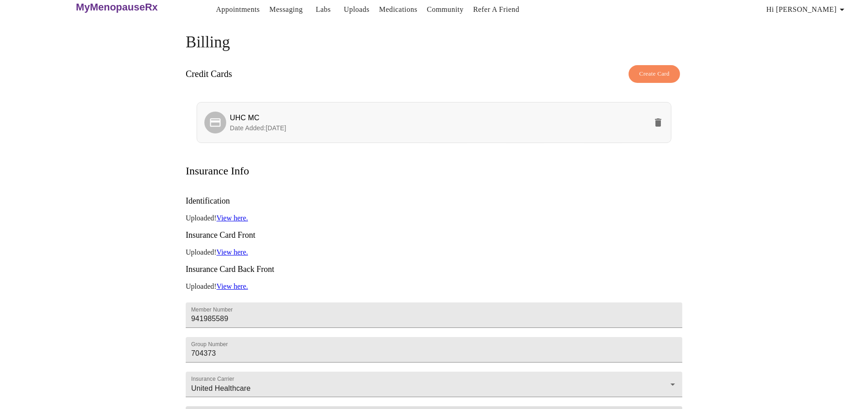 Image resolution: width=868 pixels, height=409 pixels. Describe the element at coordinates (357, 10) in the screenshot. I see `button: Uploads` at that location.